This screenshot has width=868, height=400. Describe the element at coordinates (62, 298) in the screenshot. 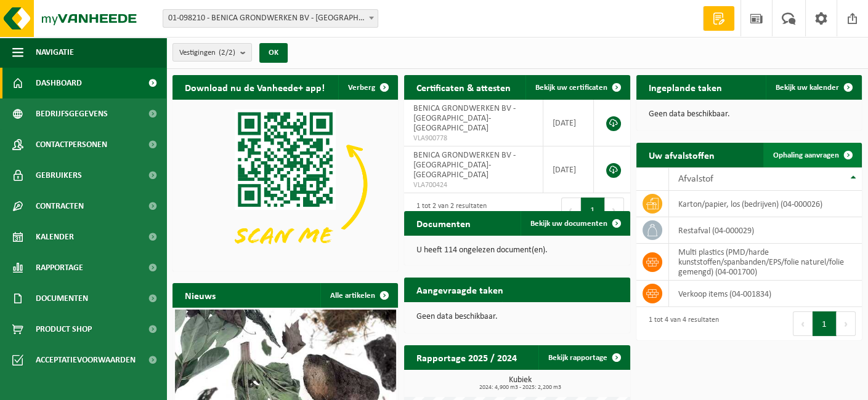

I see `span: Documenten` at that location.